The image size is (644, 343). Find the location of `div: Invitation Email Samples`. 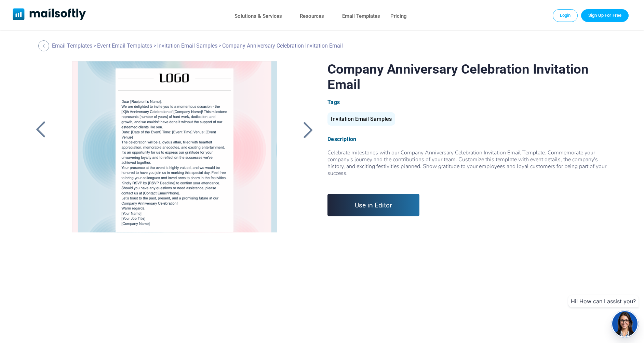

div: Invitation Email Samples is located at coordinates (361, 119).